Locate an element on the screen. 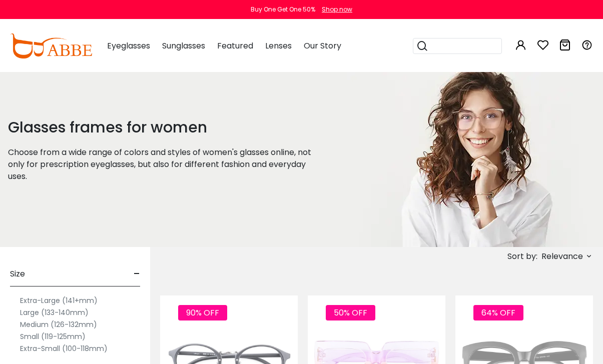 The image size is (603, 364). span: 64% OFF is located at coordinates (498, 312).